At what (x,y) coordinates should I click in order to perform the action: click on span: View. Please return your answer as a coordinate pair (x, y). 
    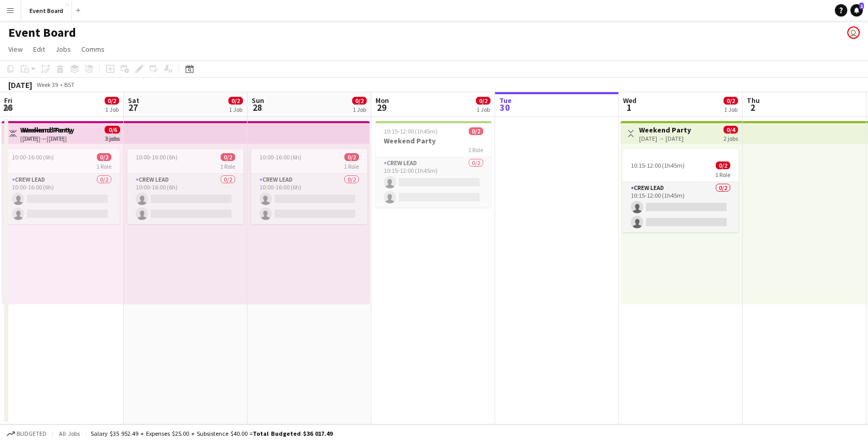
    Looking at the image, I should click on (16, 49).